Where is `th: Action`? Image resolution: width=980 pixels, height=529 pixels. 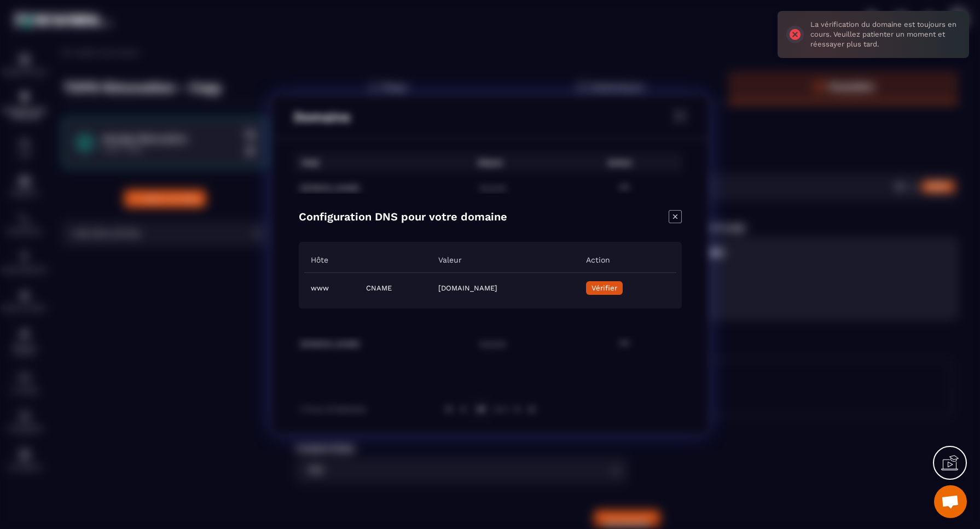
th: Action is located at coordinates (627, 260).